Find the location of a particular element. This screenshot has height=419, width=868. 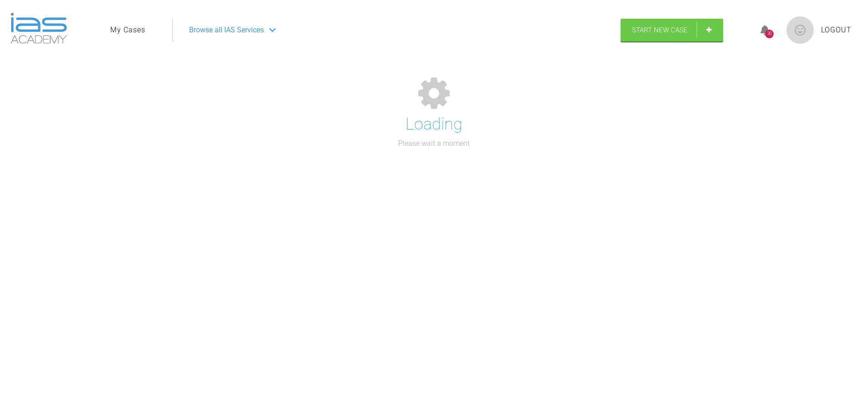

a: My Cases is located at coordinates (128, 30).